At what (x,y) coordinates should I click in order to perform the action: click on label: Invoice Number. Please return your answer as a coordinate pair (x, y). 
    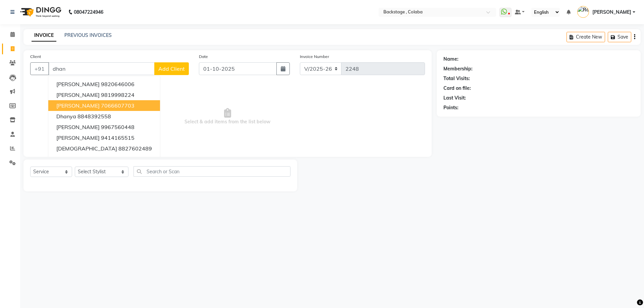
    Looking at the image, I should click on (314, 57).